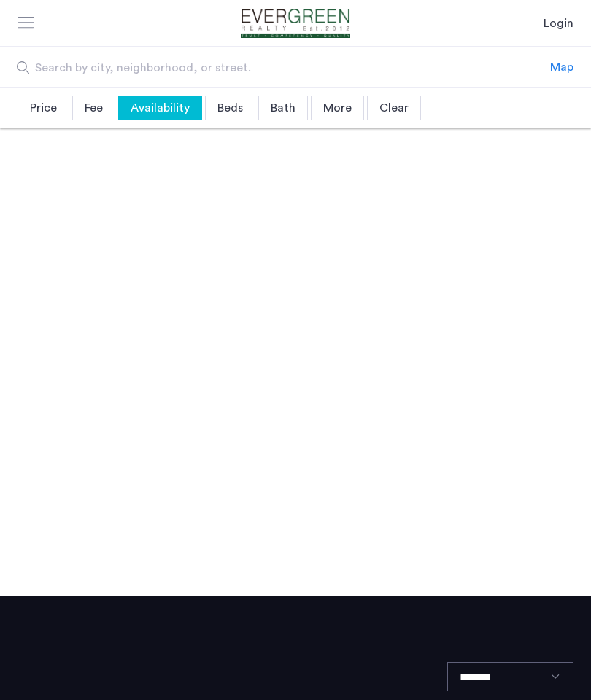  I want to click on div: Bath, so click(284, 108).